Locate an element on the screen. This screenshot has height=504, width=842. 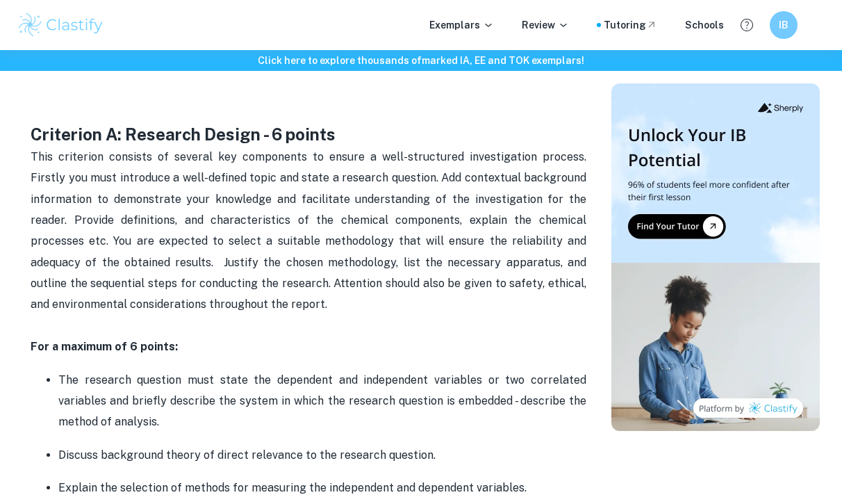
p: Explain the selection of methods for measuring the independent and dependent variables. is located at coordinates (323, 488).